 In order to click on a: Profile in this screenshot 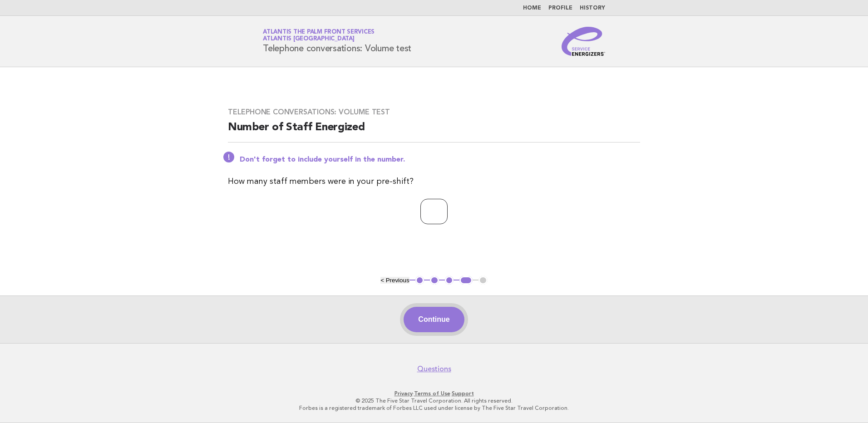, I will do `click(560, 8)`.